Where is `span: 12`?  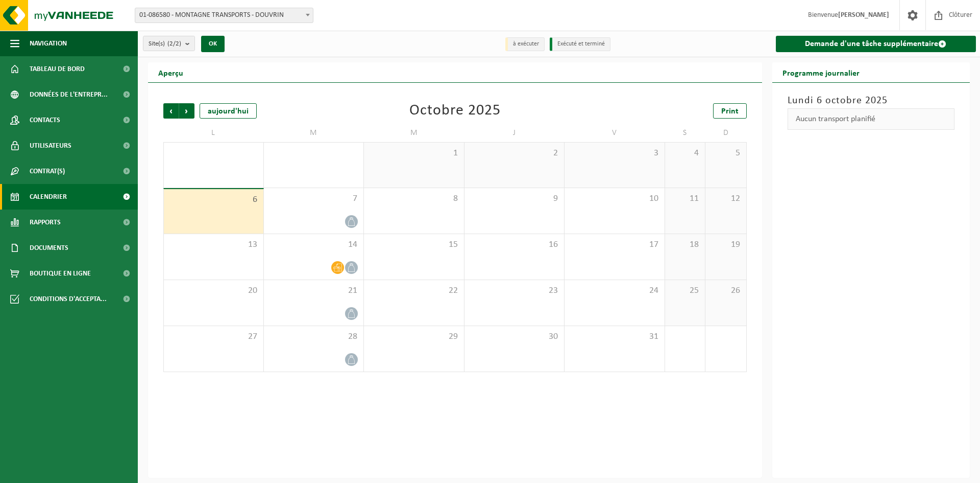
span: 12 is located at coordinates (725, 199).